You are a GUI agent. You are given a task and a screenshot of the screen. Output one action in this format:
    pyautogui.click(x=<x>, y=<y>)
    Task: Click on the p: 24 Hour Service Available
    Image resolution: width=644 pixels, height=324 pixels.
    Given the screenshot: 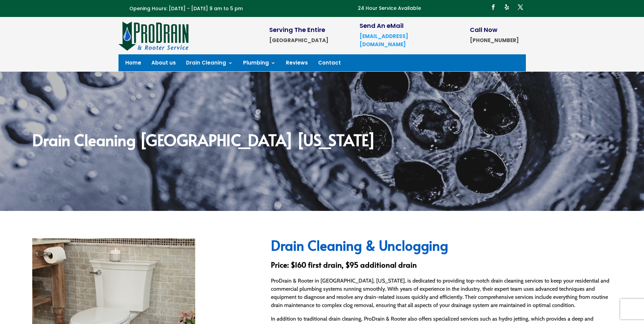 What is the action you would take?
    pyautogui.click(x=389, y=9)
    